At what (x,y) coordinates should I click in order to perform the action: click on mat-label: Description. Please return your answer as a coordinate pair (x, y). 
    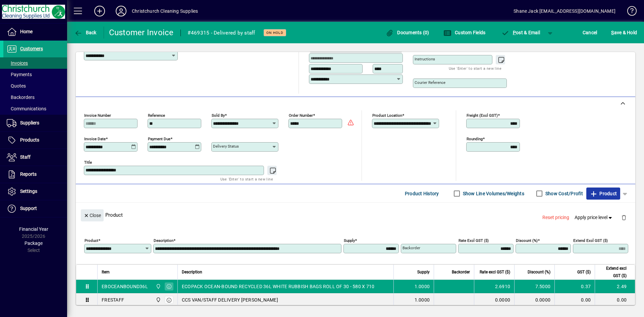
    Looking at the image, I should click on (163, 240).